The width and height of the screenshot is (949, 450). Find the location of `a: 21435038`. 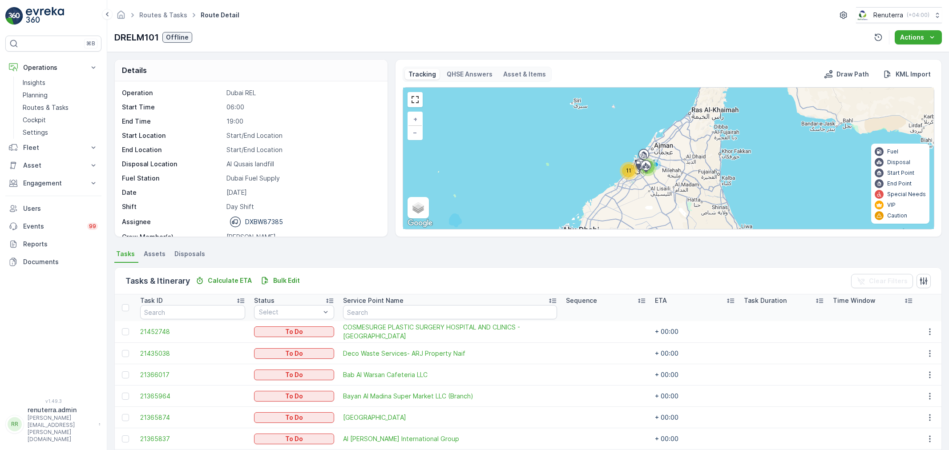

a: 21435038 is located at coordinates (193, 354).